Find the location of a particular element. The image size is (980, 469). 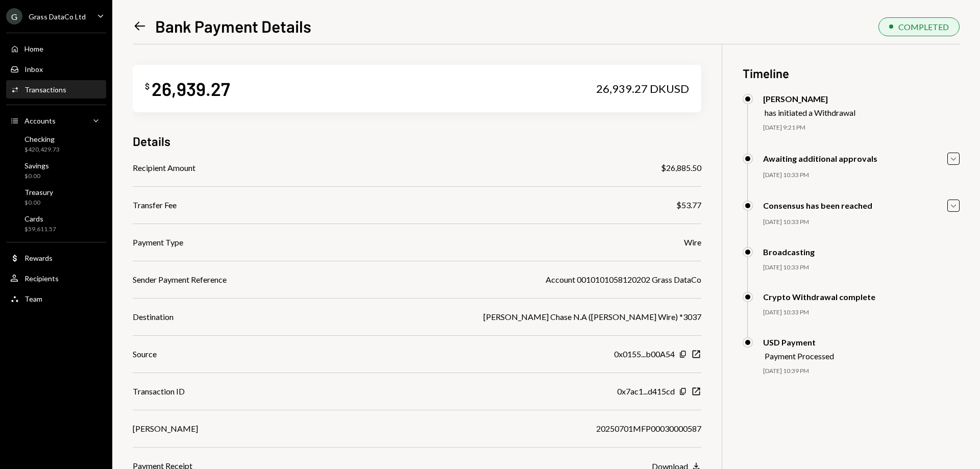

a: Team is located at coordinates (56, 298).